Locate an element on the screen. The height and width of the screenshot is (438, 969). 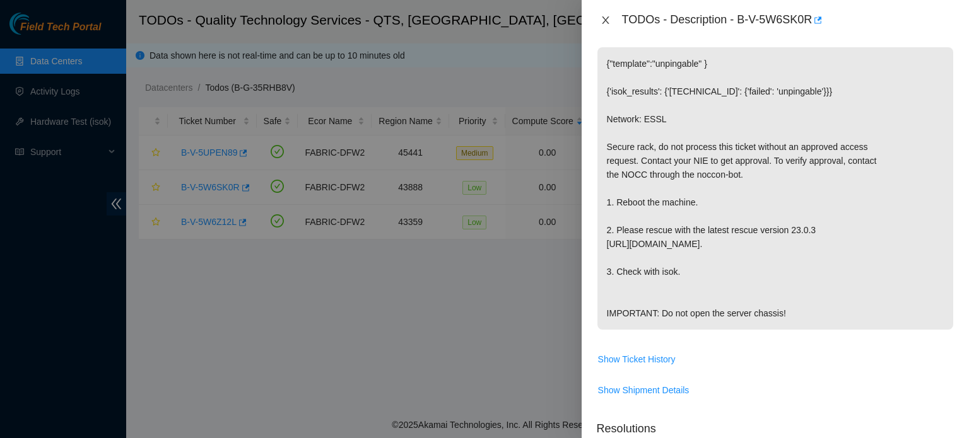
p: Resolutions is located at coordinates (775, 424).